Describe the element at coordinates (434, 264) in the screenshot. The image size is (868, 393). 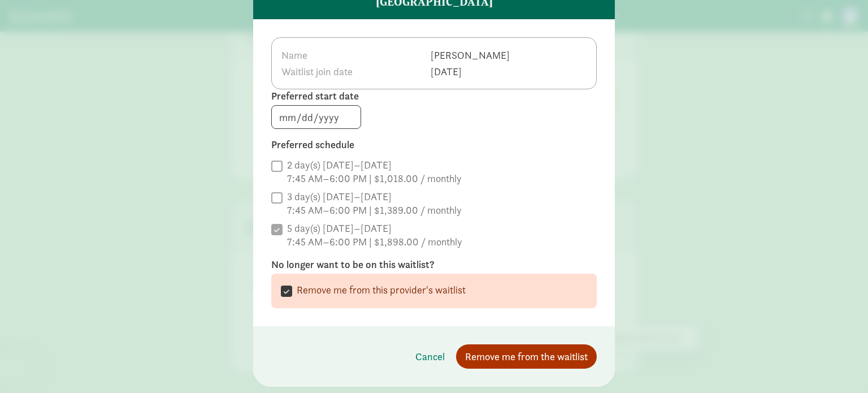
I see `label: No longer want to be on this waitlist?` at that location.